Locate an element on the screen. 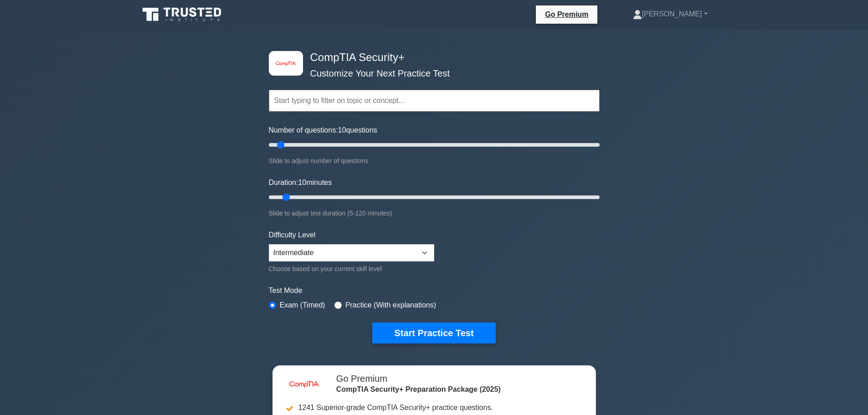  label: Test Mode is located at coordinates (434, 291).